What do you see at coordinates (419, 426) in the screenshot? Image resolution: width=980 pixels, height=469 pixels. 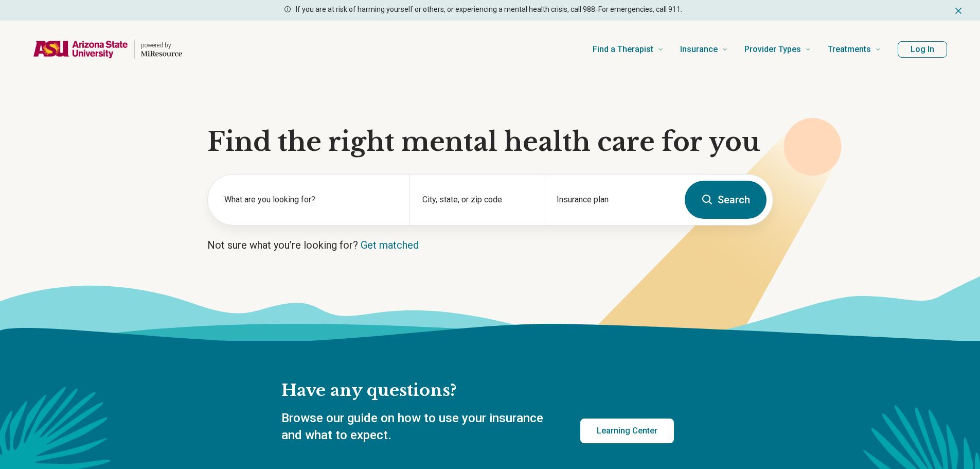 I see `p: Browse our guide on how to use your insurance and what to expect.` at bounding box center [419, 426].